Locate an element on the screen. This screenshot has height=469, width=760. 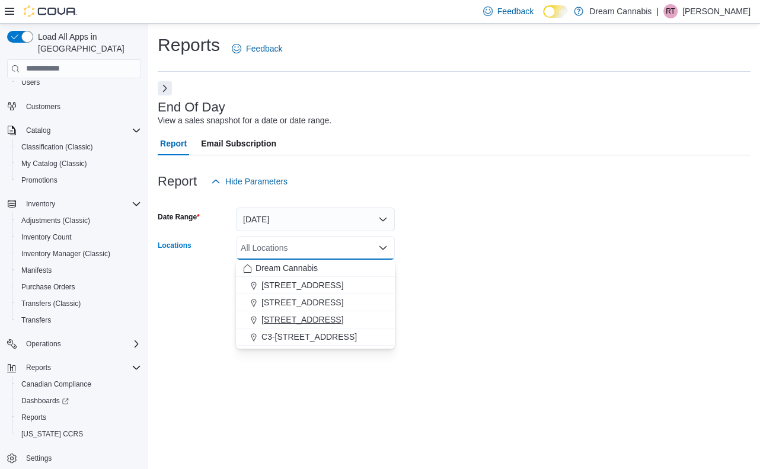
span: Purchase Orders is located at coordinates (48, 287).